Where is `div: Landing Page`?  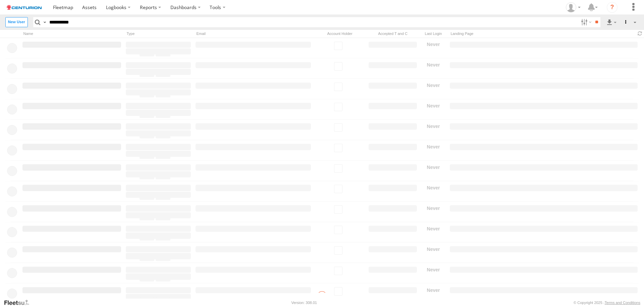
div: Landing Page is located at coordinates (541, 34).